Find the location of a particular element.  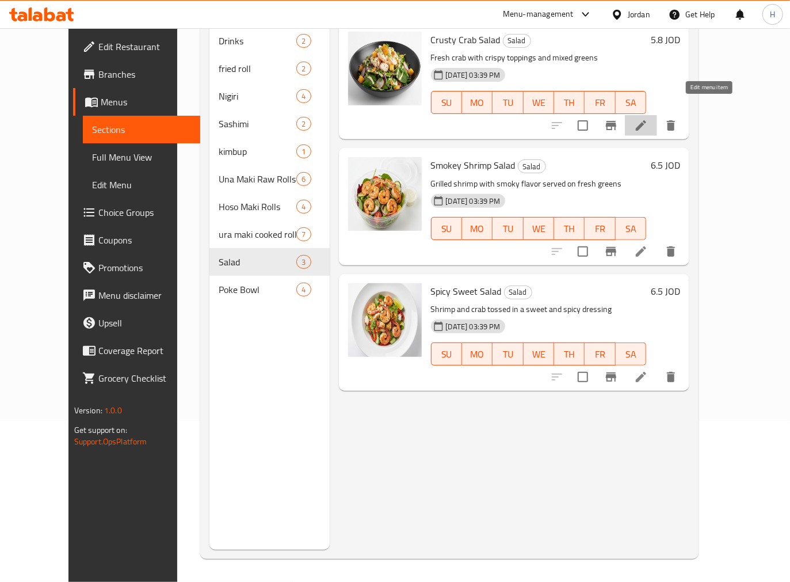

div: Nigiri4 is located at coordinates (269, 96).